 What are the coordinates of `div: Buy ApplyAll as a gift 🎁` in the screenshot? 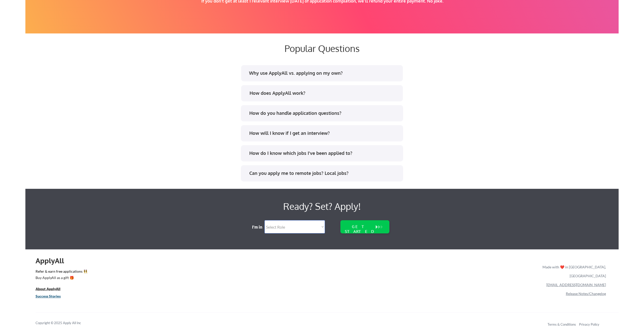 It's located at (61, 278).